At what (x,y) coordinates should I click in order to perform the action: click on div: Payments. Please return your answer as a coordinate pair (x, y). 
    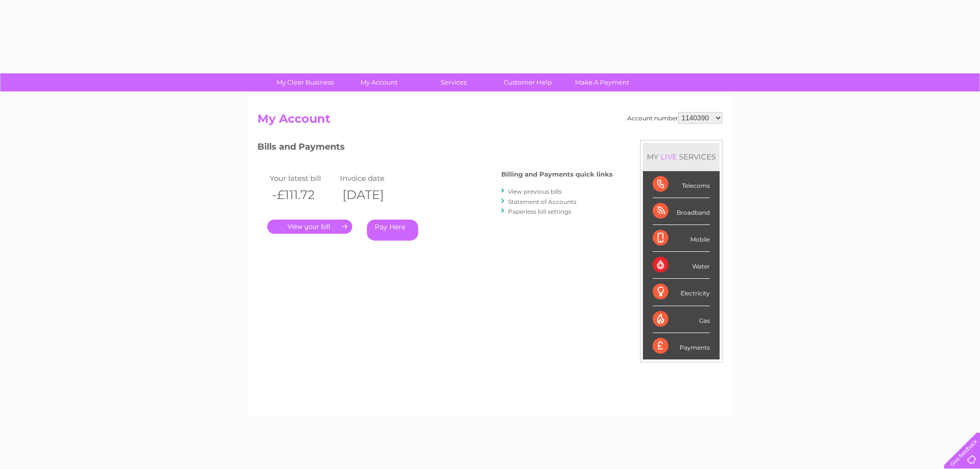
    Looking at the image, I should click on (681, 346).